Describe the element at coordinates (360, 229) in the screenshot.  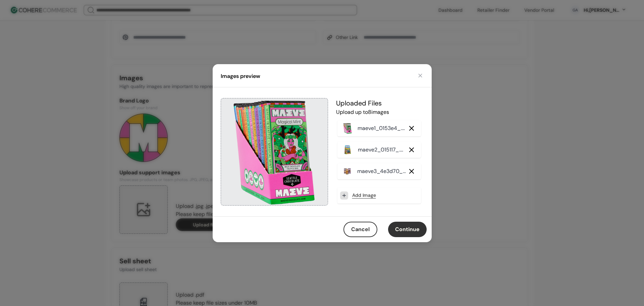
I see `button: Cancel` at that location.